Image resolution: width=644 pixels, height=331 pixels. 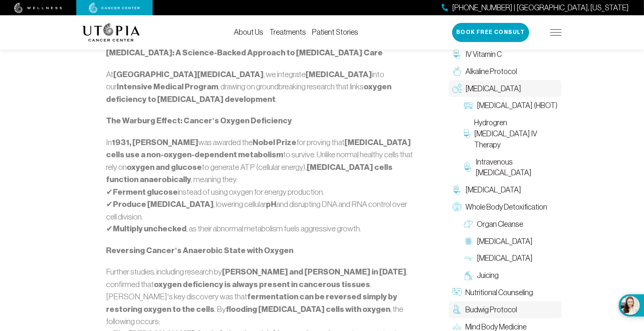 What do you see at coordinates (261, 284) in the screenshot?
I see `strong: oxygen deficiency is always present in cancerous tissues` at bounding box center [261, 284].